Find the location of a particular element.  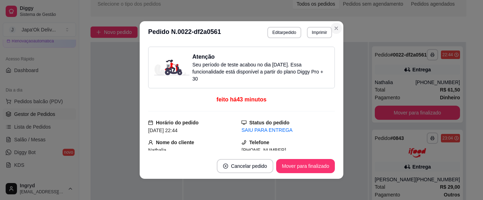

span: user is located at coordinates (151, 143).